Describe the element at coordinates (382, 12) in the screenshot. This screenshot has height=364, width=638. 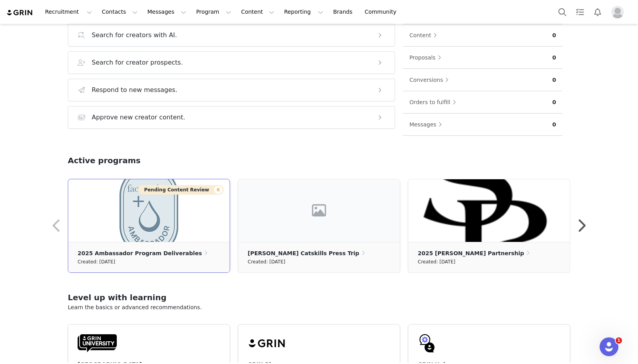
I see `a: Community` at that location.